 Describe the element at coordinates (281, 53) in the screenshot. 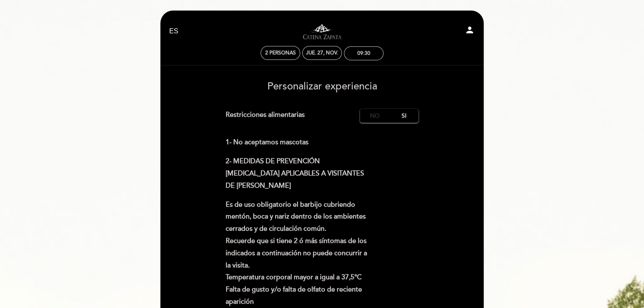

I see `span: 2 personas` at that location.